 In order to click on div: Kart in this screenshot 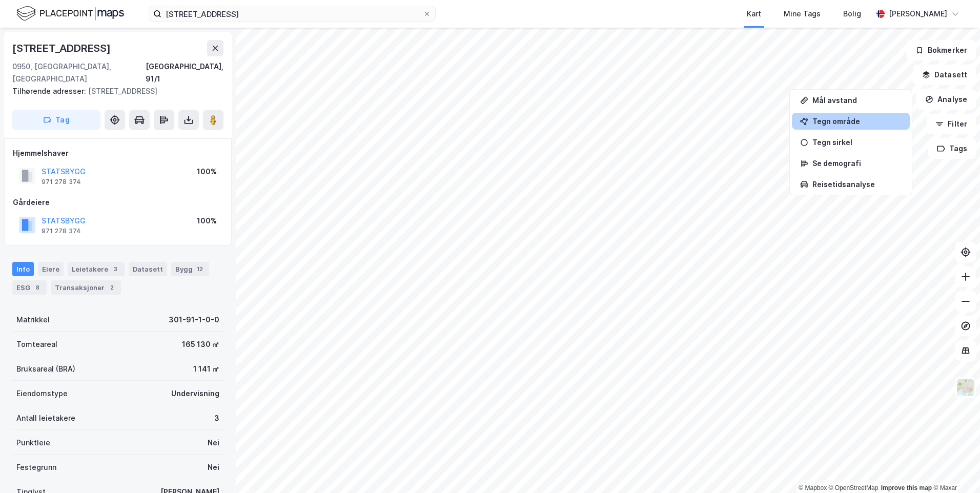, I will do `click(754, 14)`.